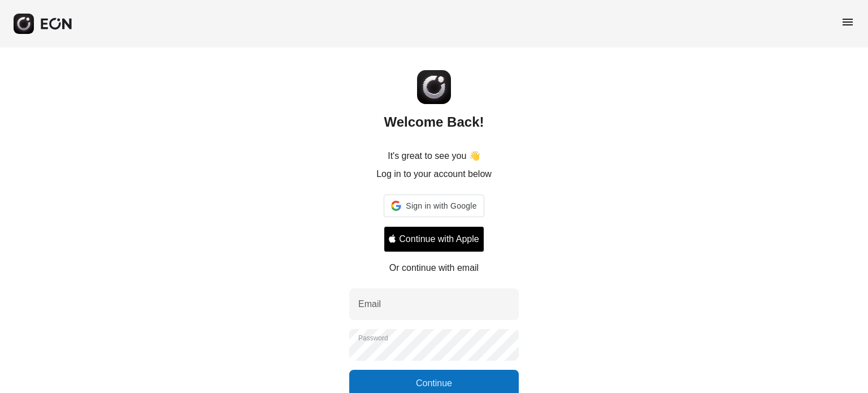  Describe the element at coordinates (848, 22) in the screenshot. I see `span: menu` at that location.